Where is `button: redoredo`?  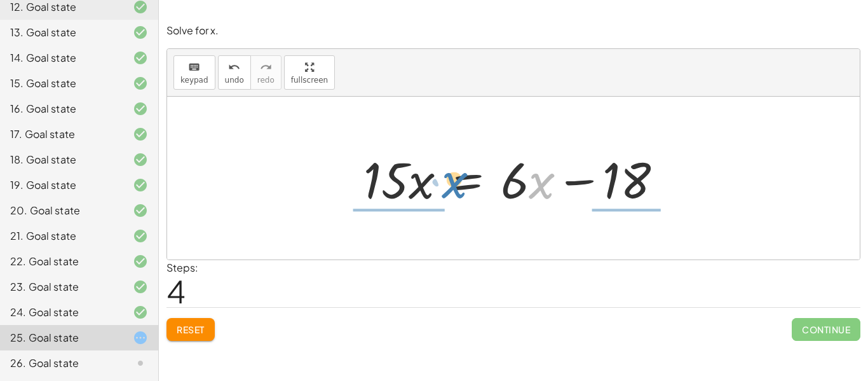 button: redoredo is located at coordinates (266, 72).